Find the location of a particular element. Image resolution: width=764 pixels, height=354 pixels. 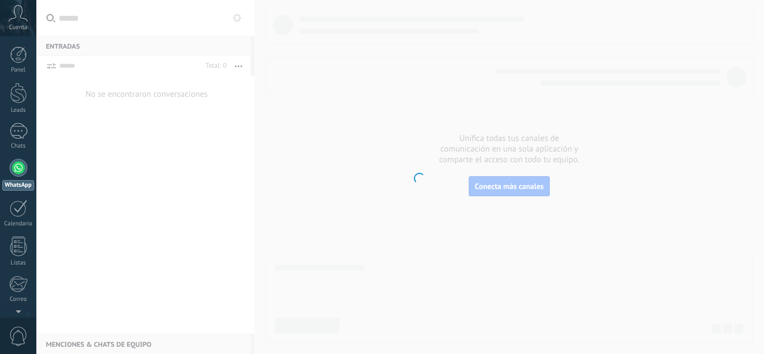

div: Chats is located at coordinates (18, 146).